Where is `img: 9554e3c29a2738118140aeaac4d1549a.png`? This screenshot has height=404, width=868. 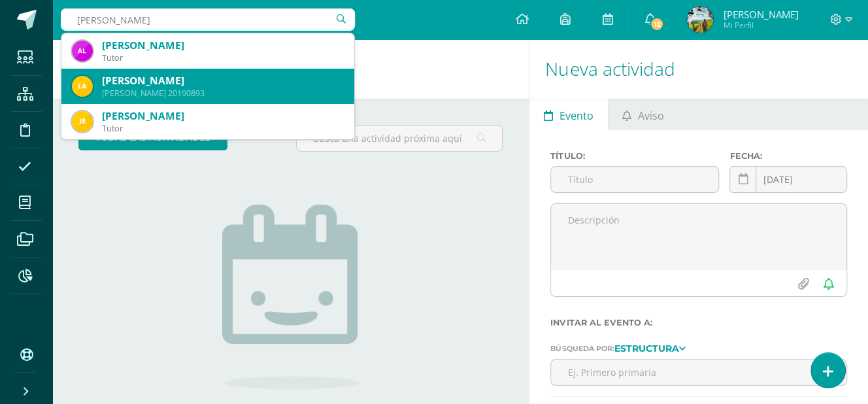 img: 9554e3c29a2738118140aeaac4d1549a.png is located at coordinates (83, 51).